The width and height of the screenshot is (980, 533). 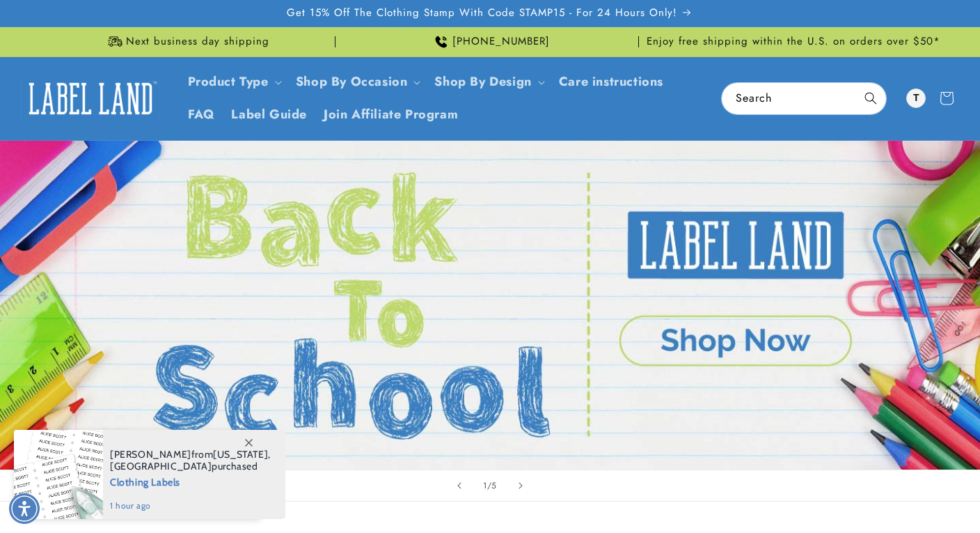 I want to click on span: Label Guide, so click(x=268, y=114).